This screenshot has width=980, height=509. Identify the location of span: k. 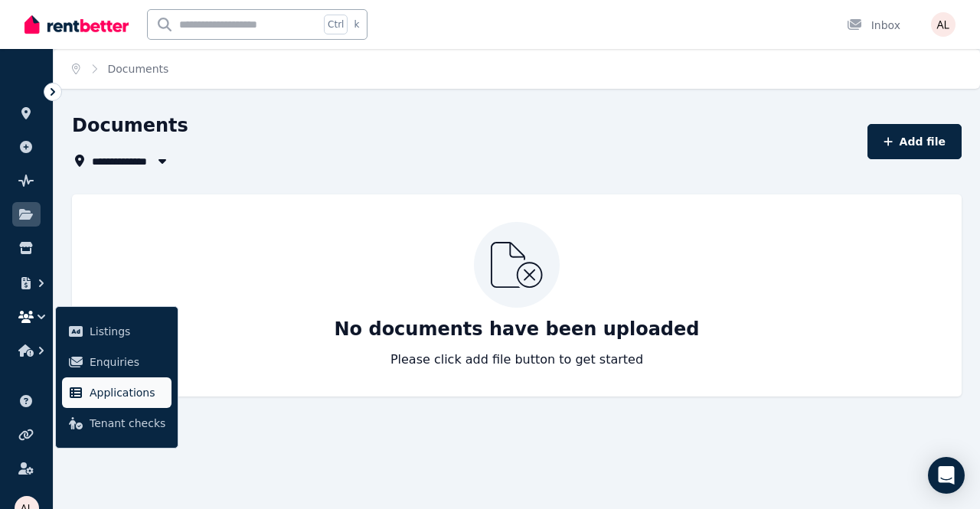
(356, 25).